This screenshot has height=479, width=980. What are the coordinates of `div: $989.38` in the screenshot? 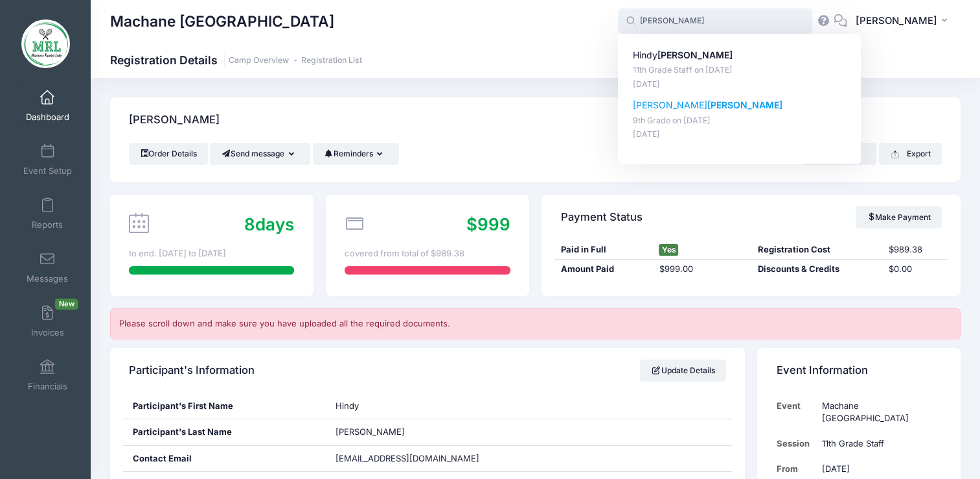 It's located at (915, 250).